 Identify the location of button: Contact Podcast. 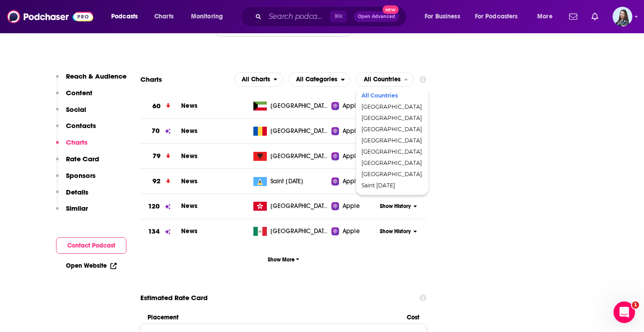
(91, 245).